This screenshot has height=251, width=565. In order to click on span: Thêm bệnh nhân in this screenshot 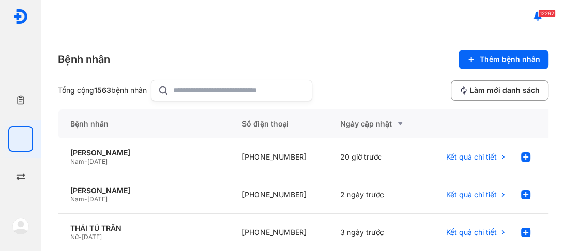, I will do `click(510, 59)`.